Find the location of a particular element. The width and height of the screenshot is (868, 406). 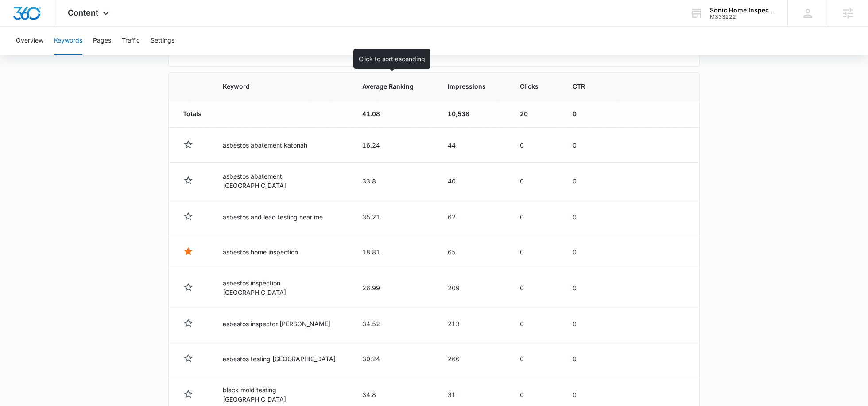

td: 33.8 is located at coordinates (394, 181).